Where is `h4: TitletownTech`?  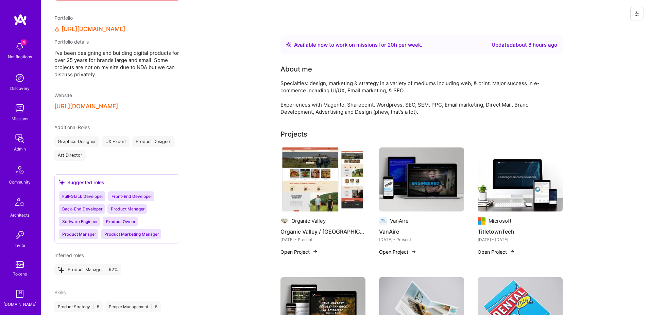 h4: TitletownTech is located at coordinates (521, 231).